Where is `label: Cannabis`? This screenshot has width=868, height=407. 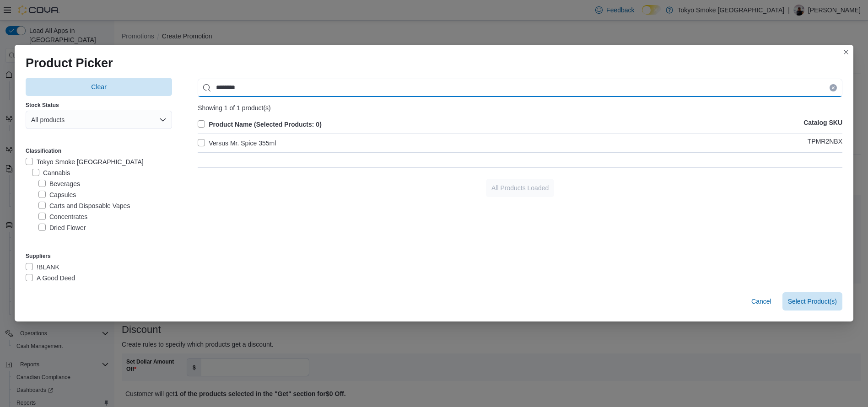
label: Cannabis is located at coordinates (51, 173).